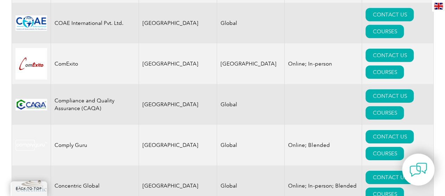  Describe the element at coordinates (95, 23) in the screenshot. I see `td: COAE International Pvt. Ltd.` at that location.